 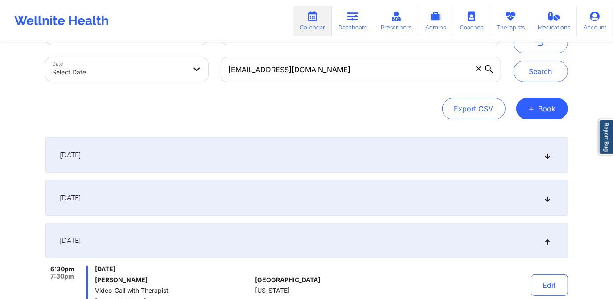 I want to click on button: Search, so click(x=541, y=71).